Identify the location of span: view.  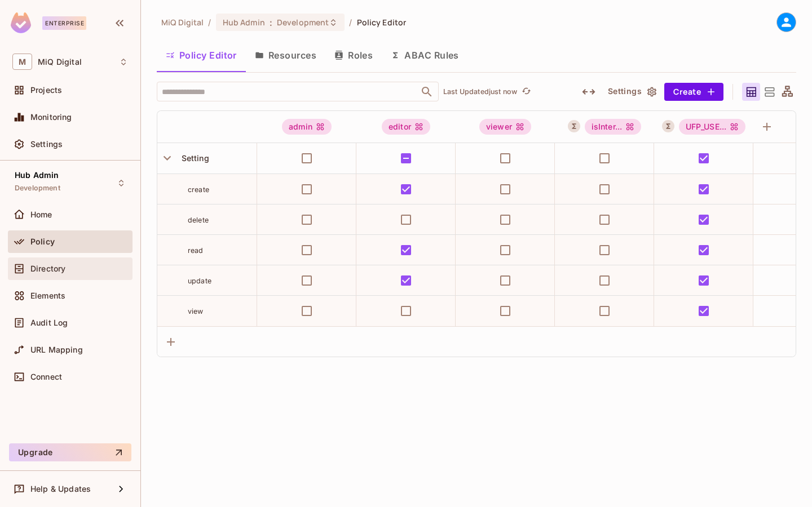
(196, 311).